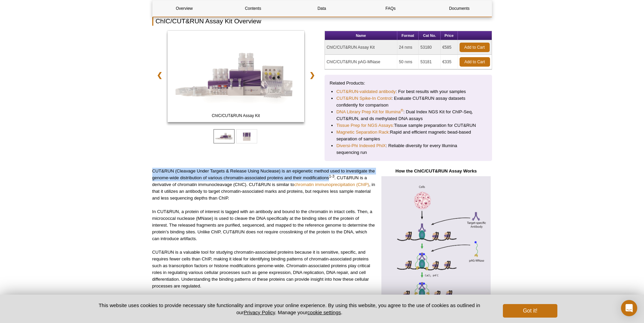  What do you see at coordinates (459, 8) in the screenshot?
I see `a: Documents` at bounding box center [459, 8].